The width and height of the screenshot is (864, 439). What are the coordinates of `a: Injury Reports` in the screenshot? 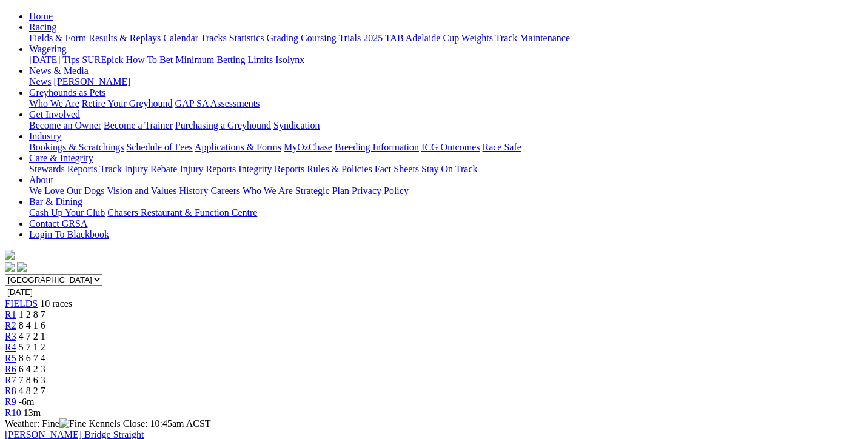 It's located at (207, 168).